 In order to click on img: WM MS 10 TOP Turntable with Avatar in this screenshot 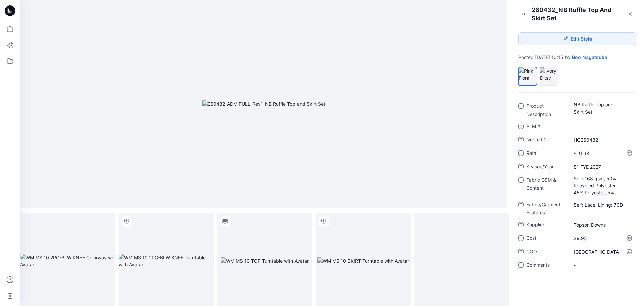, I will do `click(265, 261)`.